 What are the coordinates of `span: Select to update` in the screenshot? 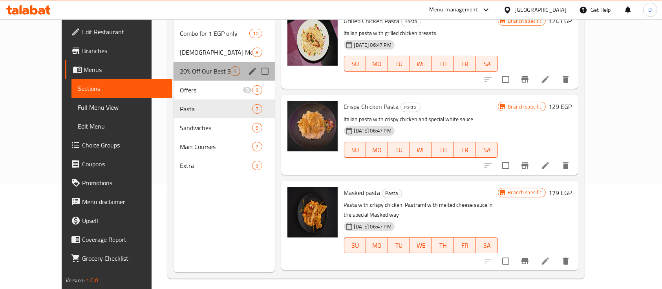 It's located at (506, 261).